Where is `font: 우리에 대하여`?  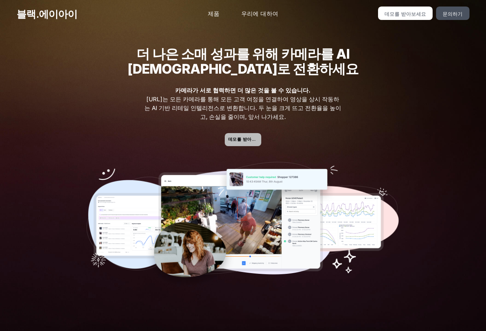
font: 우리에 대하여 is located at coordinates (260, 13).